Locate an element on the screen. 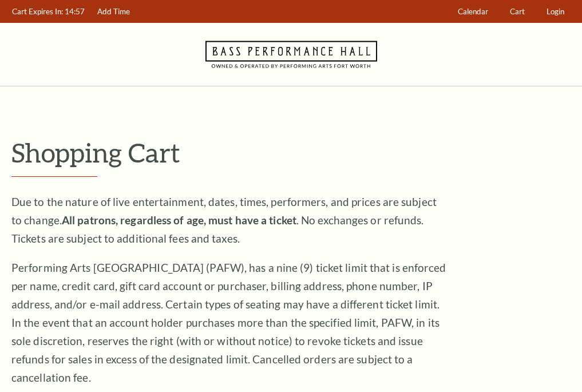 Image resolution: width=582 pixels, height=392 pixels. span: 14:57 is located at coordinates (74, 12).